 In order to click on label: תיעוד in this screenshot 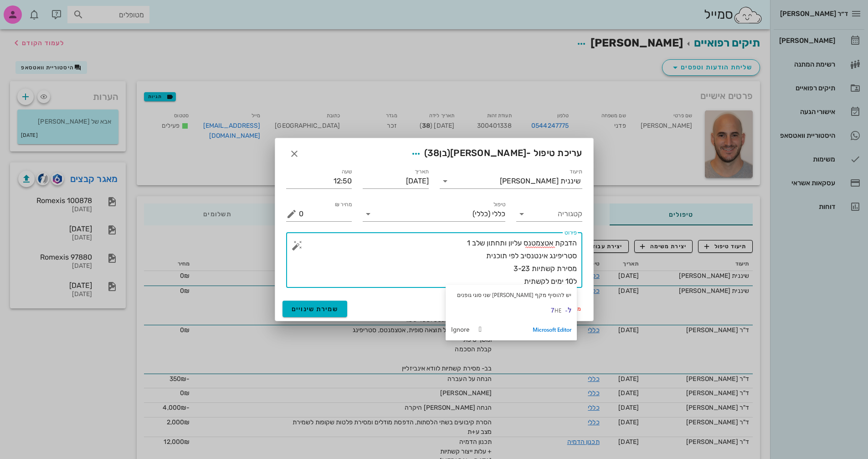, I will do `click(575, 171)`.